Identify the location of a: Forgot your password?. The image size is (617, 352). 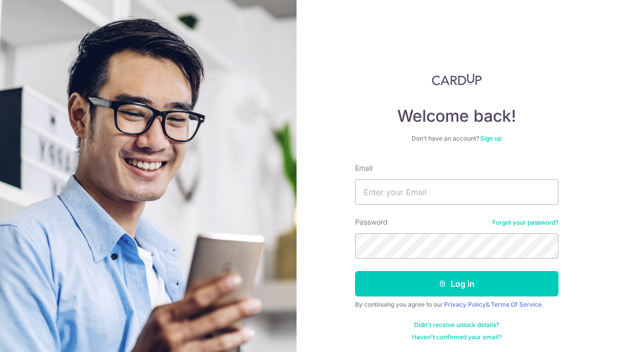
(526, 222).